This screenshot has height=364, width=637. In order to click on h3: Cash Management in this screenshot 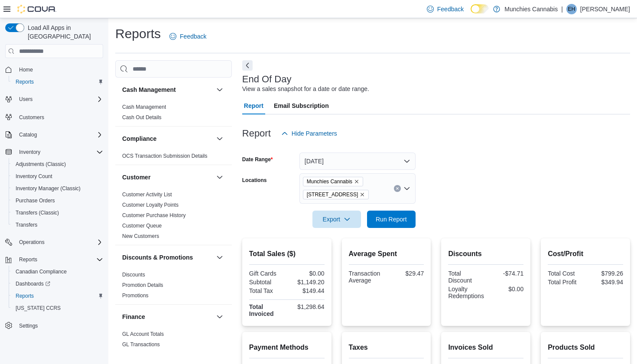, I will do `click(149, 90)`.